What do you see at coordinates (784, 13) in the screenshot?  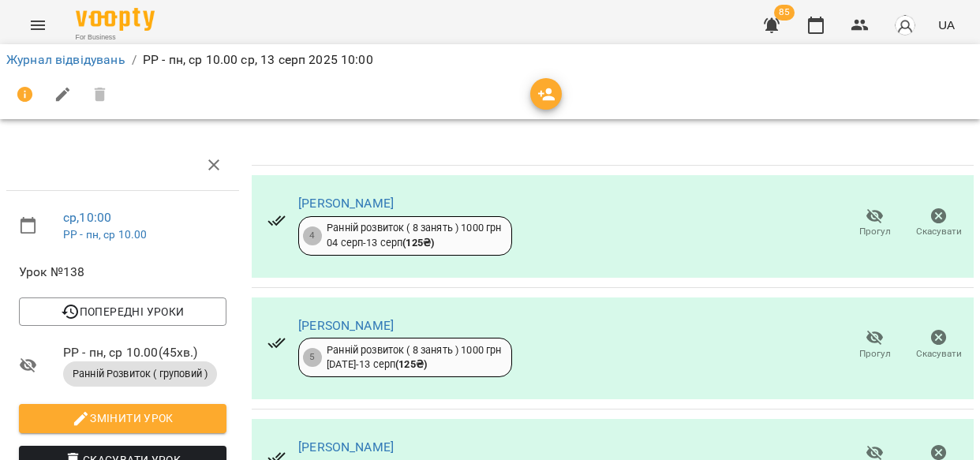 I see `span: 85` at bounding box center [784, 13].